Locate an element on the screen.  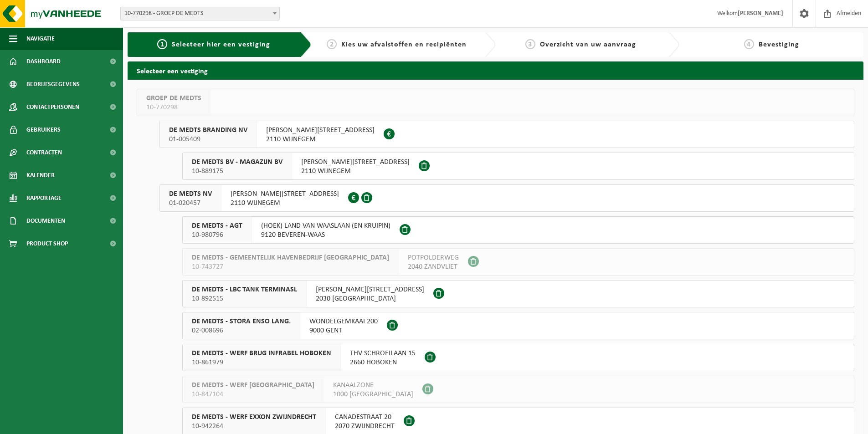
span: 2040 ZANDVLIET is located at coordinates (434, 267).